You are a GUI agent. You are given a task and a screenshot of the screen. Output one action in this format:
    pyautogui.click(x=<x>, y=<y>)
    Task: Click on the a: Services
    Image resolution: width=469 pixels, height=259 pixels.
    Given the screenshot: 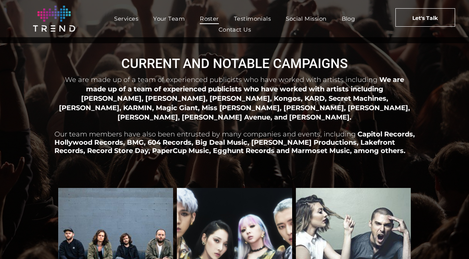 What is the action you would take?
    pyautogui.click(x=126, y=18)
    